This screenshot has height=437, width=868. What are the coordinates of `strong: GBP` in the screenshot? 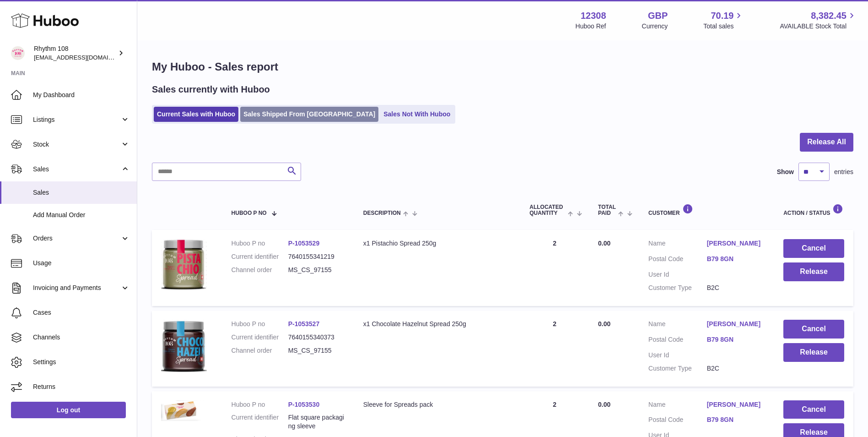 It's located at (657, 16).